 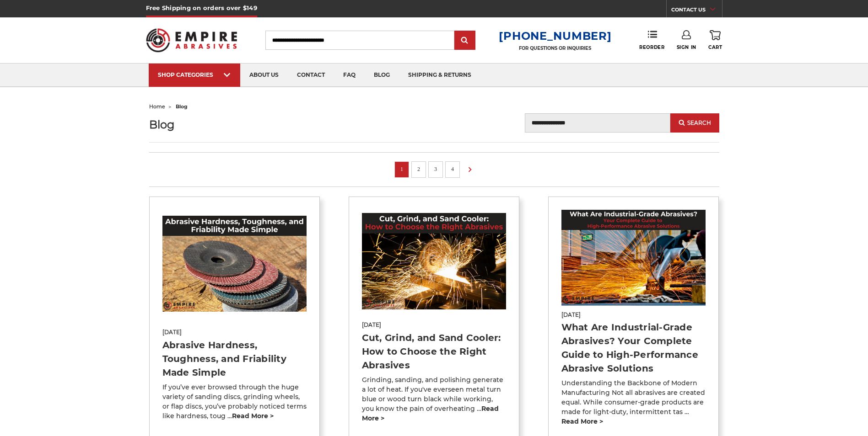 What do you see at coordinates (157, 107) in the screenshot?
I see `span: home` at bounding box center [157, 107].